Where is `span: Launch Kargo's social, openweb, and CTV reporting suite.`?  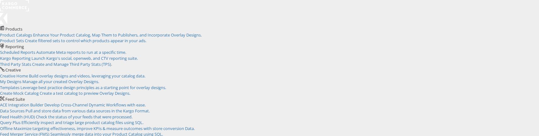
span: Launch Kargo's social, openweb, and CTV reporting suite. is located at coordinates (85, 58).